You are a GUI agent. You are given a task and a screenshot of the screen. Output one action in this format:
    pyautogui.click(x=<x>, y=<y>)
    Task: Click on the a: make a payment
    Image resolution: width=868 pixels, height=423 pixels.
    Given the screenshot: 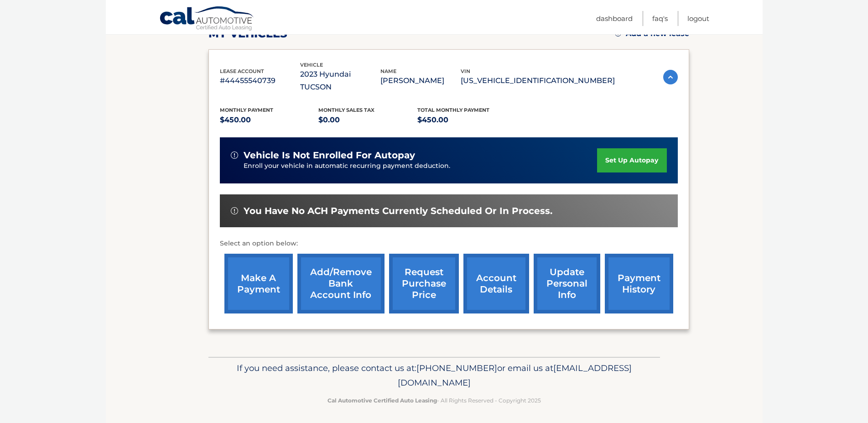 What is the action you would take?
    pyautogui.click(x=259, y=283)
    